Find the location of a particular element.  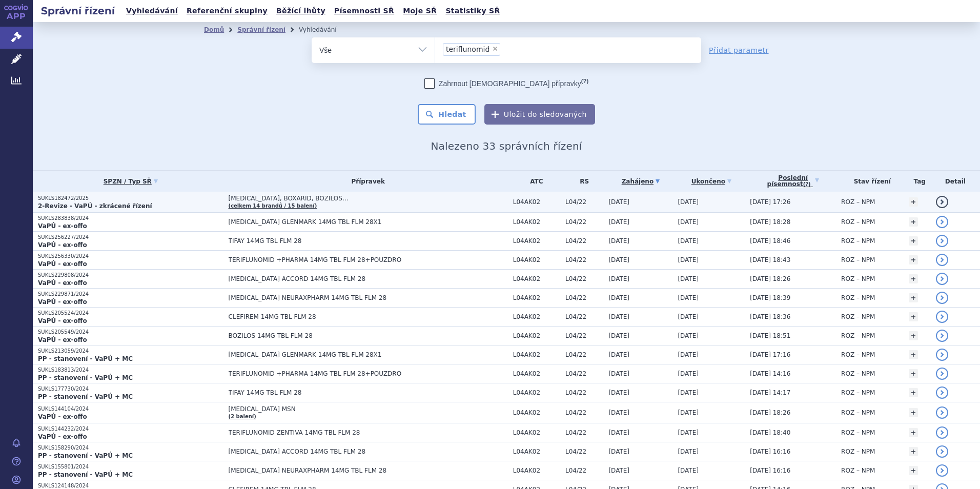

p: SUKLS155801/2024 is located at coordinates (130, 467).